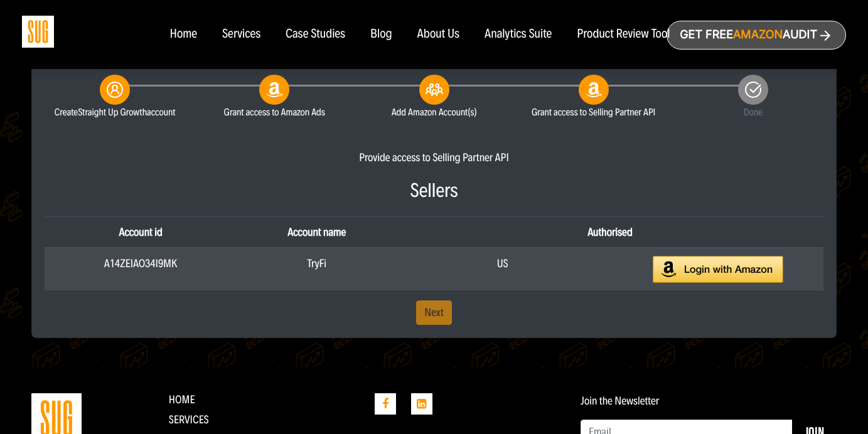  What do you see at coordinates (381, 35) in the screenshot?
I see `a: Blog` at bounding box center [381, 35].